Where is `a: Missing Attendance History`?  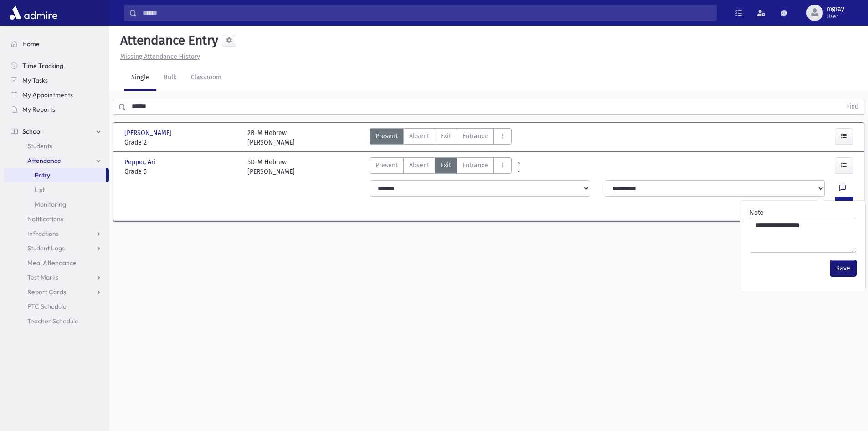
a: Missing Attendance History is located at coordinates (158, 57).